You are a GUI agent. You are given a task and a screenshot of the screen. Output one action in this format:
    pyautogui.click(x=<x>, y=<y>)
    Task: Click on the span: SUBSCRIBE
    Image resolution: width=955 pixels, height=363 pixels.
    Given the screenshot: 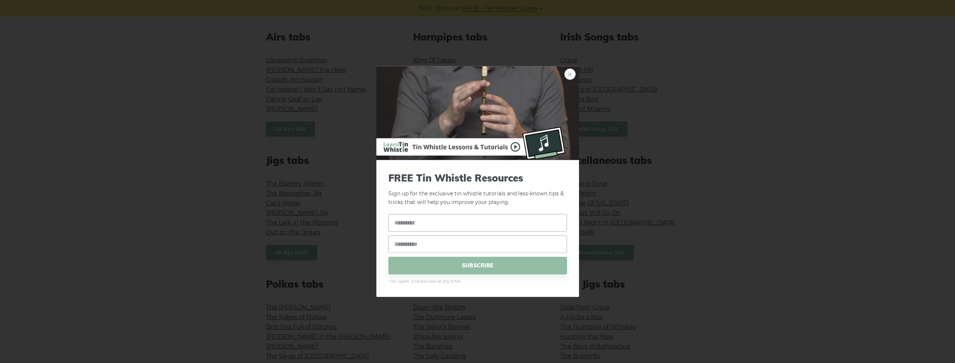 What is the action you would take?
    pyautogui.click(x=478, y=265)
    